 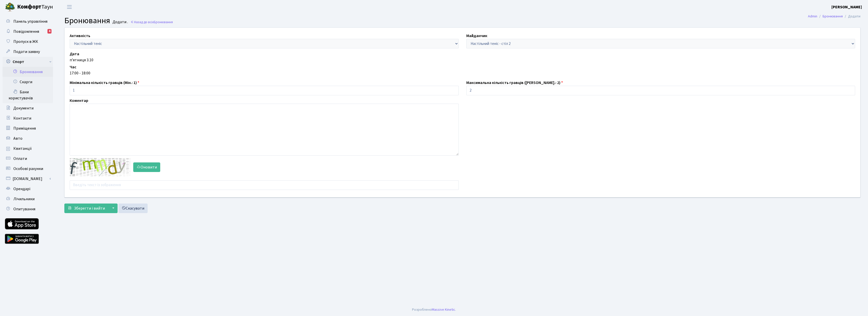 What do you see at coordinates (27, 149) in the screenshot?
I see `a: Квитанції` at bounding box center [27, 149].